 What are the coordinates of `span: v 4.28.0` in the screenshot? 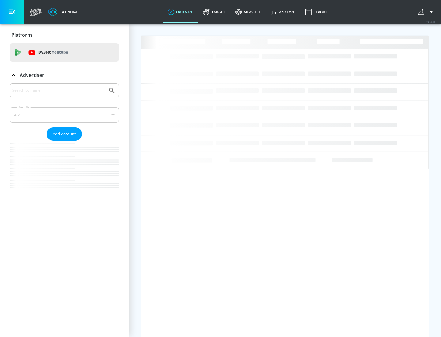 It's located at (431, 22).